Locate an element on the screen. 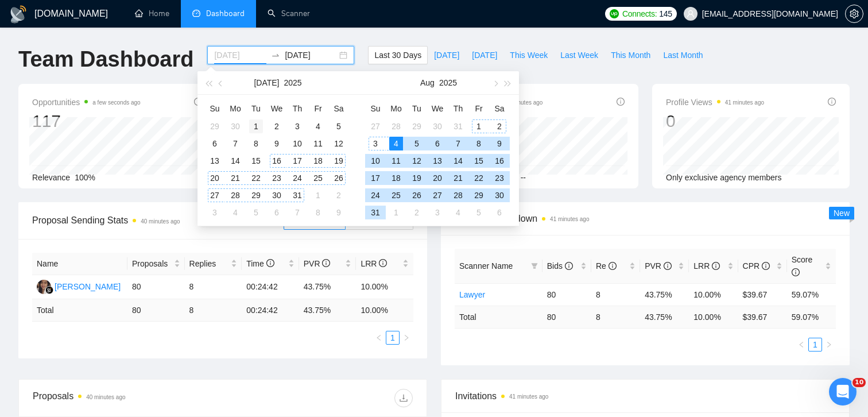 The width and height of the screenshot is (868, 417). span: 100% is located at coordinates (85, 178).